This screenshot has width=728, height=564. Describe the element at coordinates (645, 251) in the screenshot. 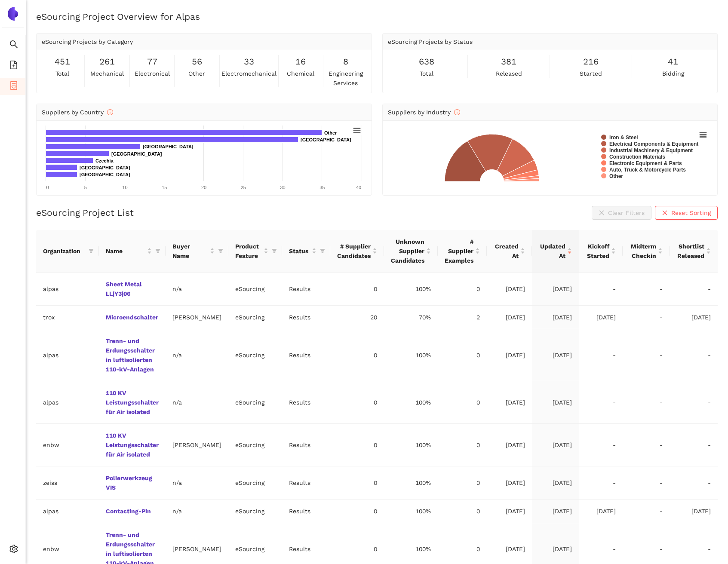

I see `th: this column's title is Midterm Checkin,this column is sortable` at that location.